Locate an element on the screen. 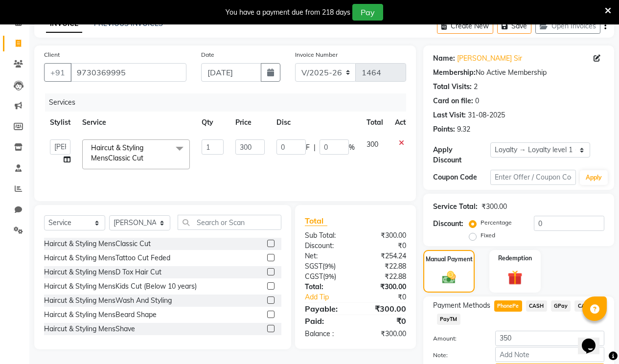 This screenshot has width=619, height=364. label: Percentage is located at coordinates (496, 223).